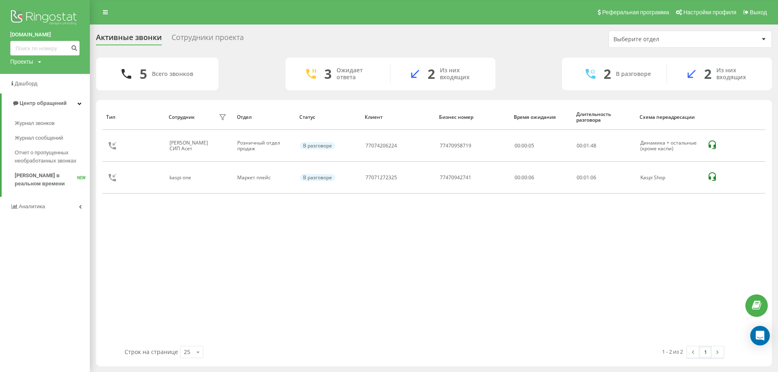  What do you see at coordinates (760, 336) in the screenshot?
I see `div: Open Intercom Messenger` at bounding box center [760, 336].